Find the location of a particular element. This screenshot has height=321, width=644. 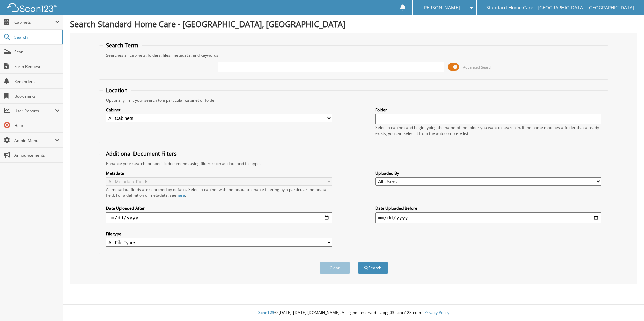

span: Admin Menu is located at coordinates (34, 140).